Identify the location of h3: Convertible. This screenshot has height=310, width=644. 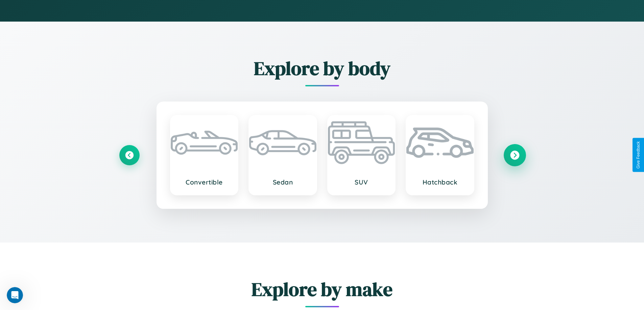
(204, 182).